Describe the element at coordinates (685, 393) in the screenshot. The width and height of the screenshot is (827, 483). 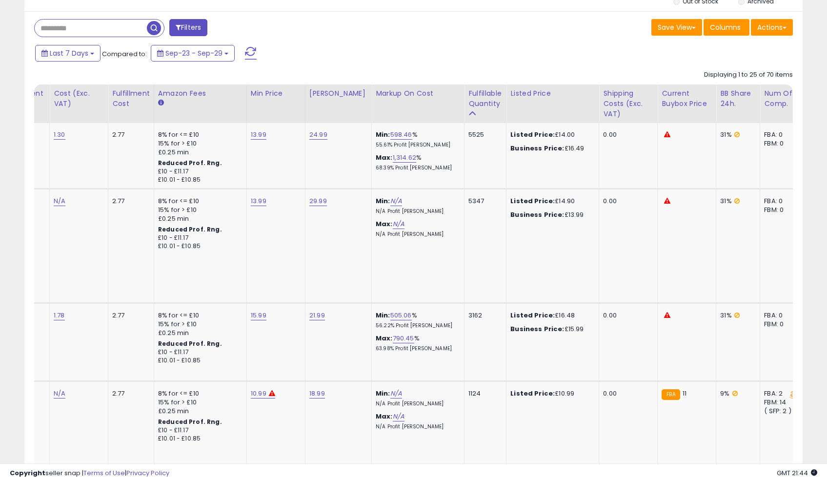
I see `span: 11` at that location.